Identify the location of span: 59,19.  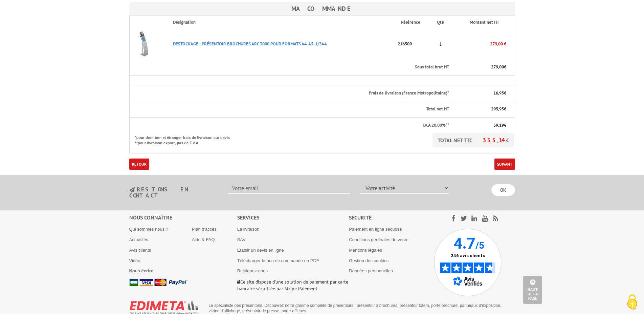
(499, 124).